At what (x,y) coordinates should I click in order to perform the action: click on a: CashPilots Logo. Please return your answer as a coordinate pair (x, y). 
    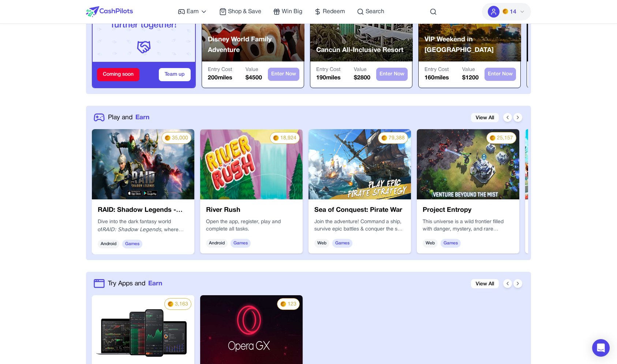
    Looking at the image, I should click on (109, 12).